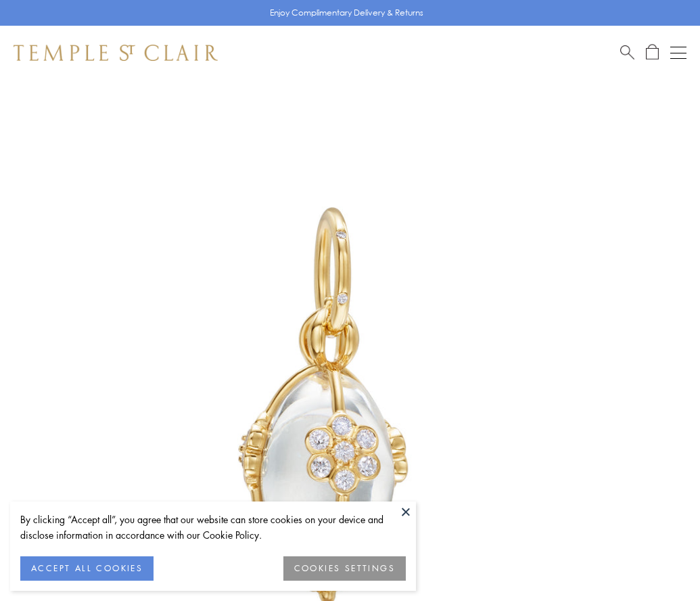  I want to click on a: Open Shopping Bag, so click(652, 52).